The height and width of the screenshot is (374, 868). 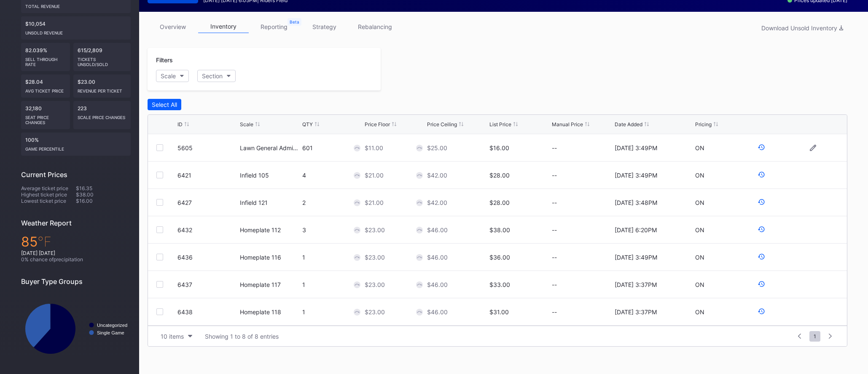 What do you see at coordinates (180, 124) in the screenshot?
I see `div: ID` at bounding box center [180, 124].